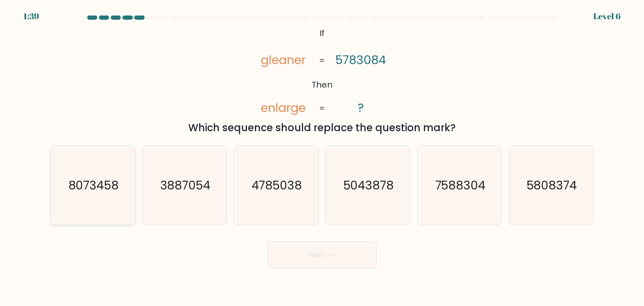  I want to click on div: Level 6, so click(606, 16).